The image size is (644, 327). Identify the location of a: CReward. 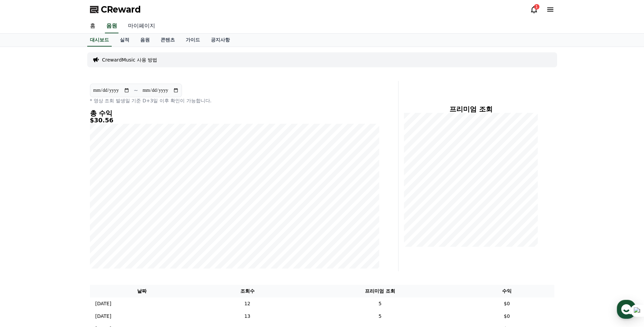
(115, 9).